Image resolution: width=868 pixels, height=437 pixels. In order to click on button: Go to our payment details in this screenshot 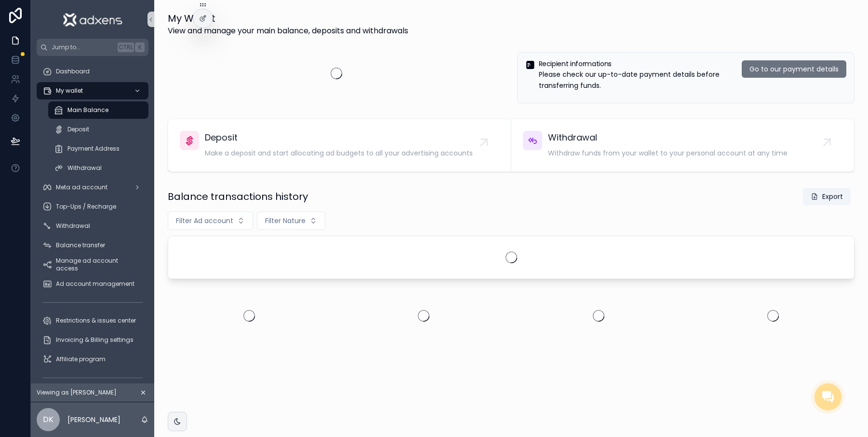, I will do `click(794, 69)`.